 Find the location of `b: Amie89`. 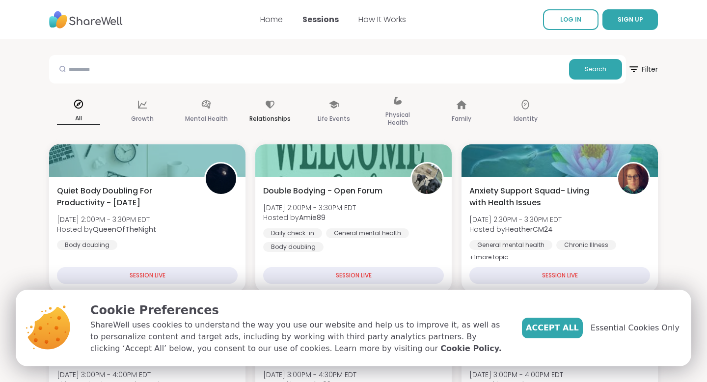

b: Amie89 is located at coordinates (312, 217).